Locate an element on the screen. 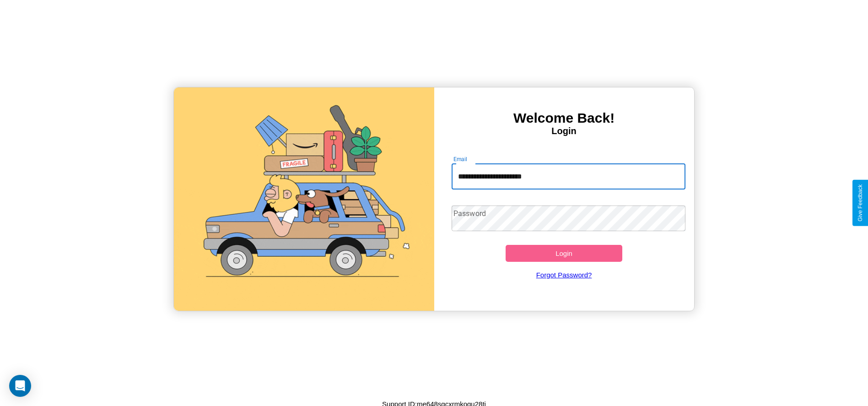  a: Forgot Password? is located at coordinates (564, 275).